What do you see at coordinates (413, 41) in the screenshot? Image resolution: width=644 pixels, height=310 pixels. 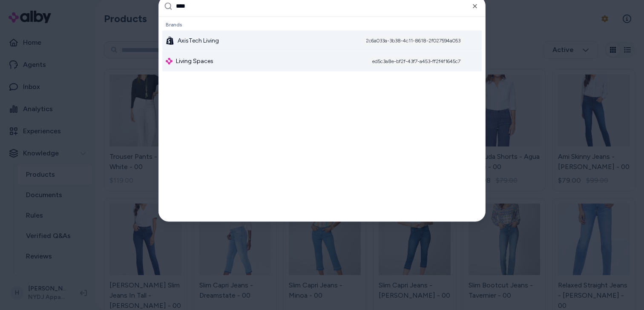 I see `div: 2c6a033a-3b38-4c11-8618-2f027594a053` at bounding box center [413, 41].